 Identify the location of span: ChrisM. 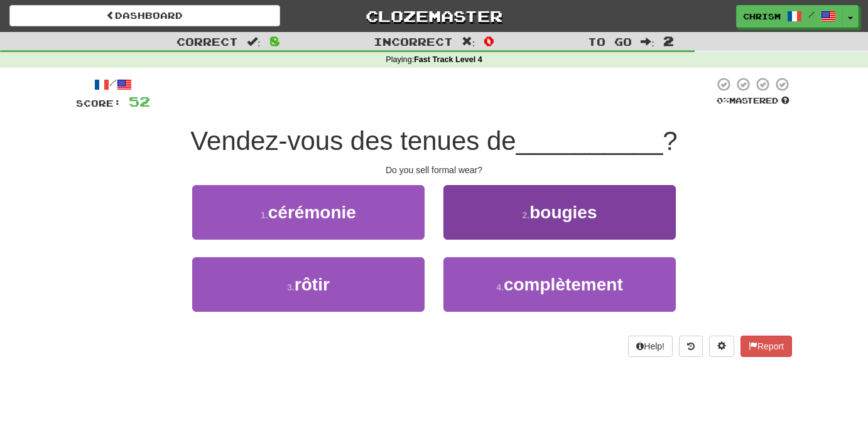
(761, 17).